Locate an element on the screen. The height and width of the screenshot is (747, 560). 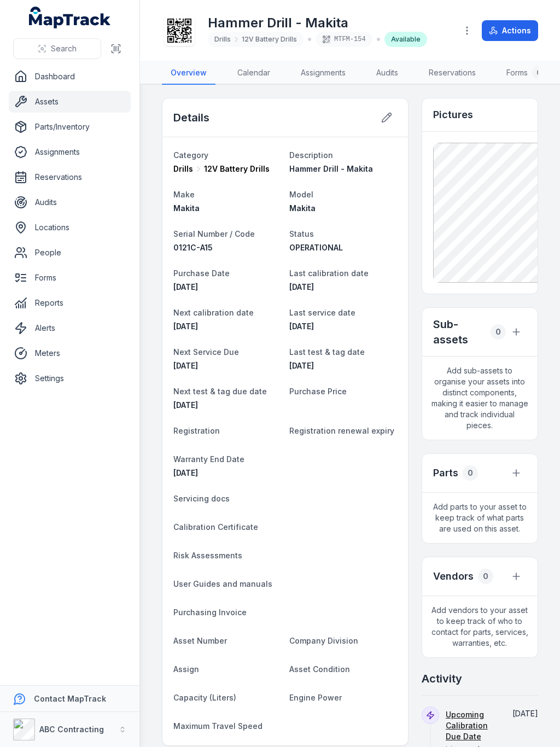
h1: Hammer Drill - Makita is located at coordinates (317, 23).